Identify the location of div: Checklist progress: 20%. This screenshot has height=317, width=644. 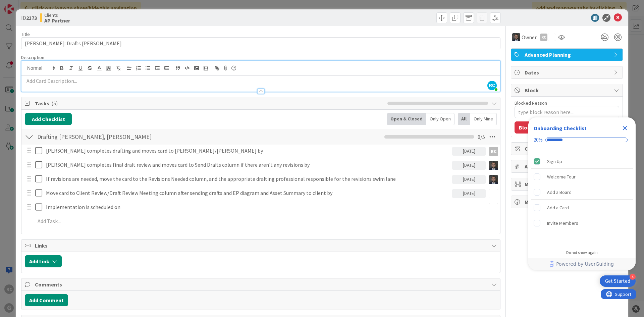
(582, 140).